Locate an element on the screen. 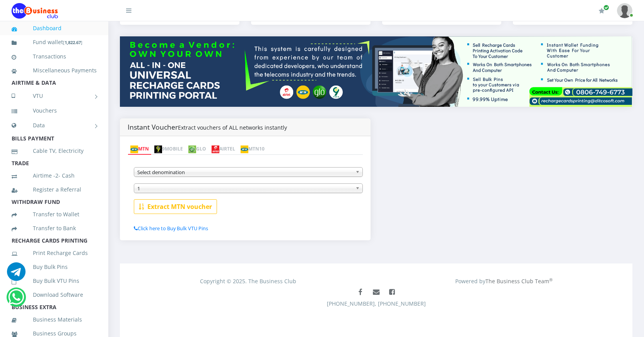 Image resolution: width=644 pixels, height=337 pixels. a: Click here to Buy Bulk VTU Pins is located at coordinates (171, 228).